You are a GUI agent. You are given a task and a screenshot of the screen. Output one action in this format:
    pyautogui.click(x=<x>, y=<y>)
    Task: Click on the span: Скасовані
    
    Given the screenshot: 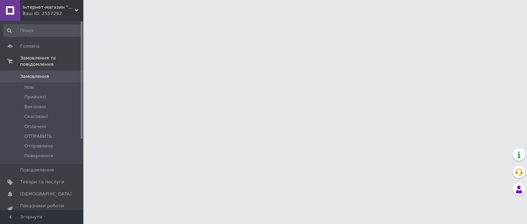 What is the action you would take?
    pyautogui.click(x=36, y=116)
    